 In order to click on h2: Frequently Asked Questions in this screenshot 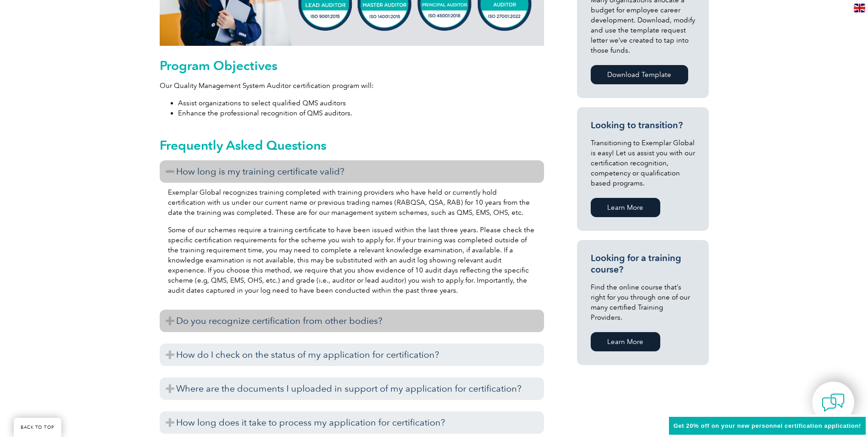, I will do `click(352, 145)`.